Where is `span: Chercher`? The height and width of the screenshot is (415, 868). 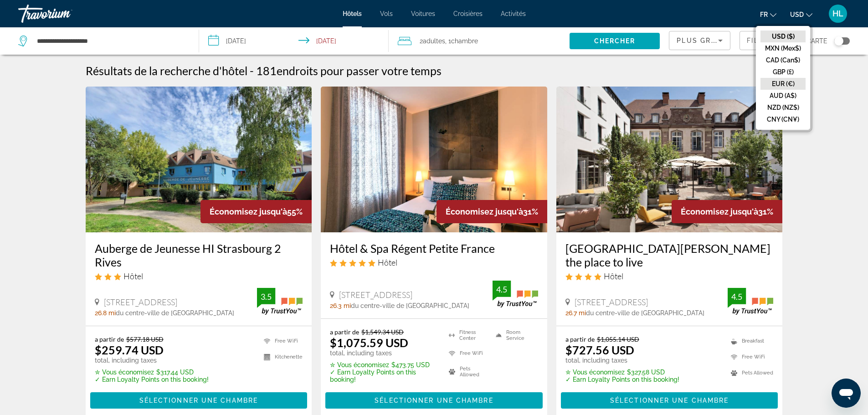 span: Chercher is located at coordinates (615, 41).